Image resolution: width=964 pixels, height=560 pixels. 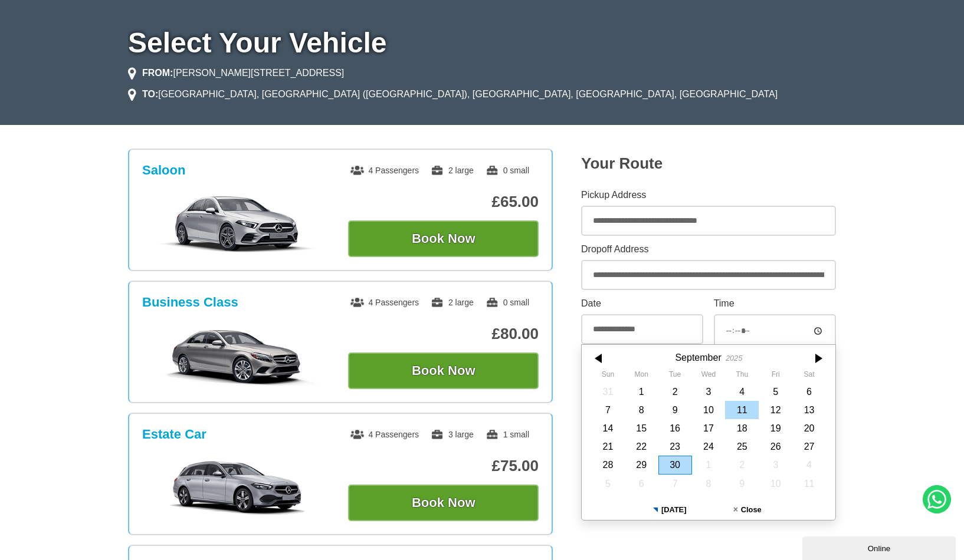 I want to click on h3: Estate Car, so click(x=174, y=434).